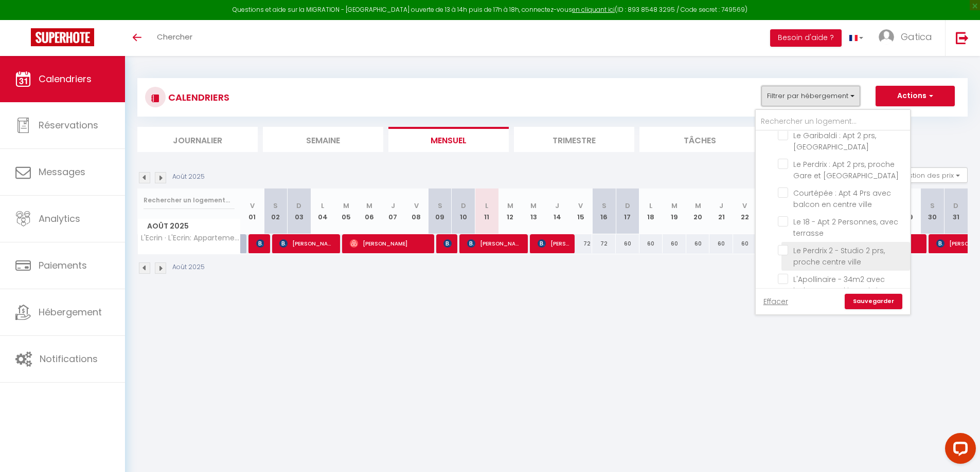  I want to click on li: Journalier, so click(198, 139).